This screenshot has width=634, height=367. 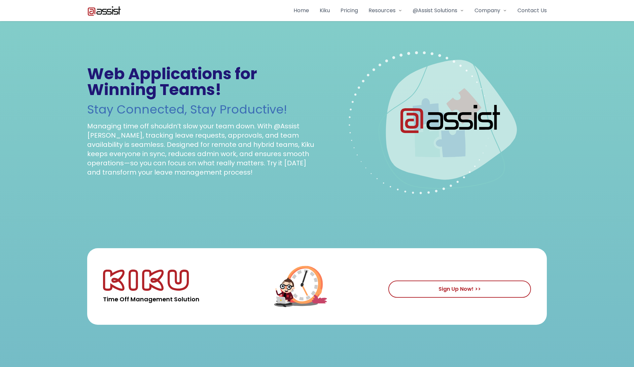 I want to click on a: Contact Us, so click(x=532, y=11).